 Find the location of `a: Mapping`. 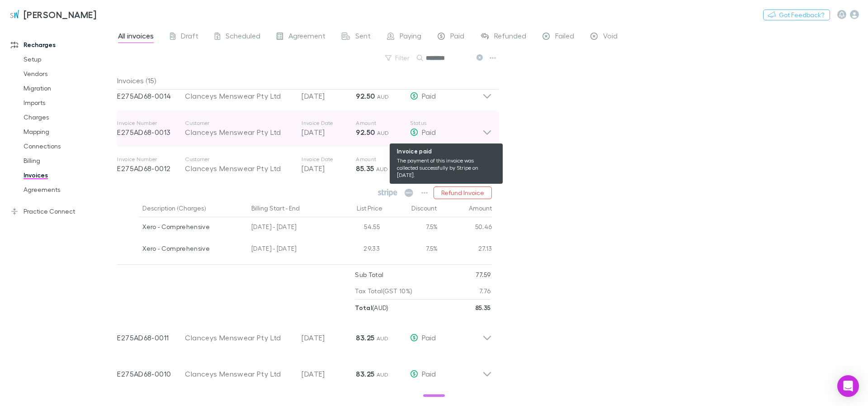

a: Mapping is located at coordinates (68, 132).